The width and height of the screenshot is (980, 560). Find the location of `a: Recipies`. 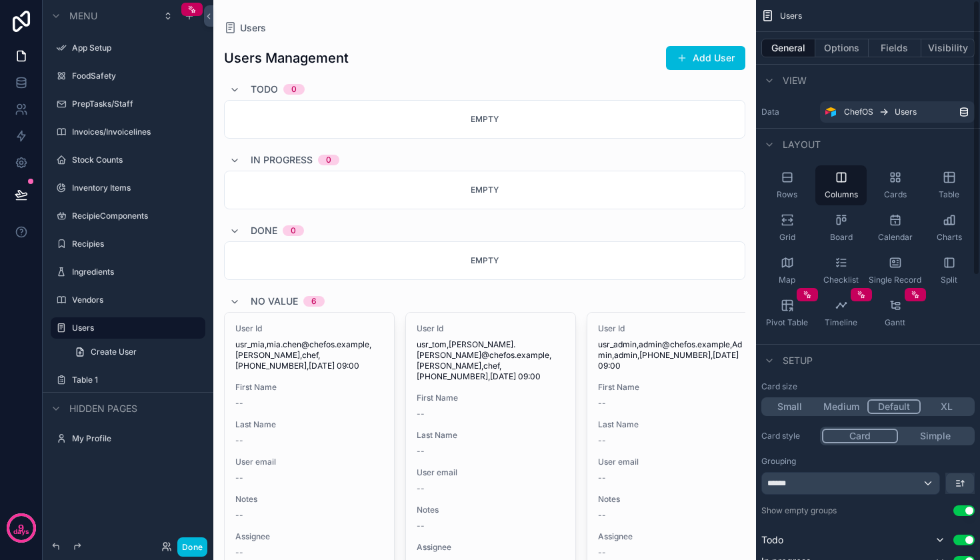

a: Recipies is located at coordinates (134, 244).